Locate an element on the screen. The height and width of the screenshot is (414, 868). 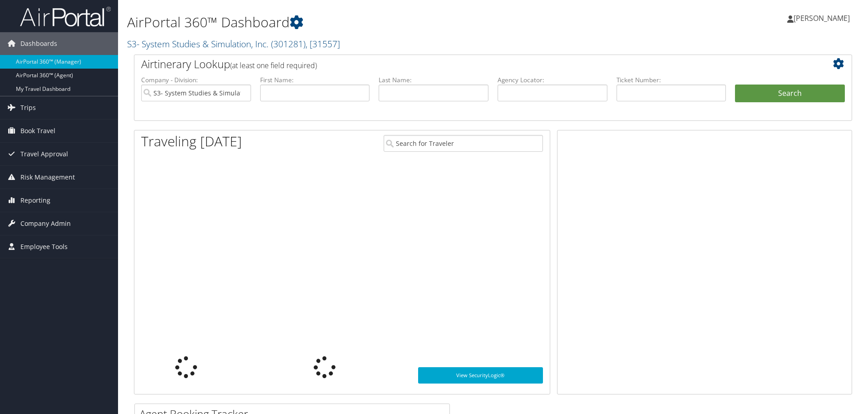
span: Company Admin is located at coordinates (45, 224).